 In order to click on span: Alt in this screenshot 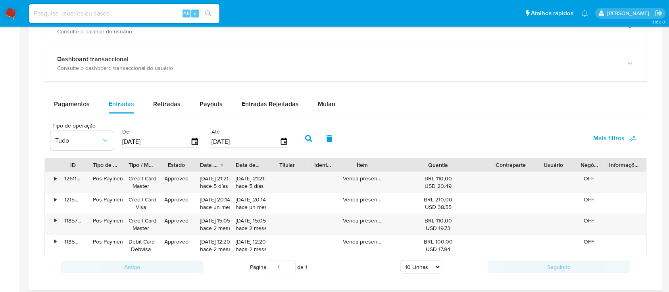, I will do `click(187, 13)`.